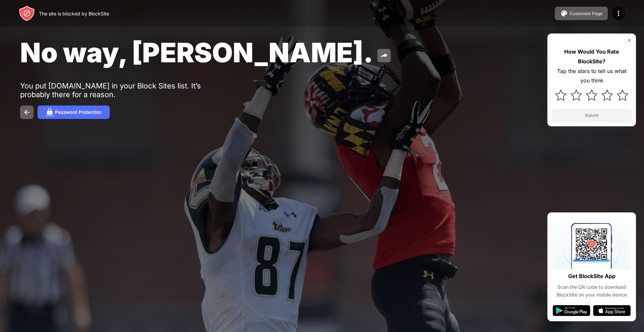 The width and height of the screenshot is (644, 332). Describe the element at coordinates (592, 243) in the screenshot. I see `img: qrcode.svg` at that location.